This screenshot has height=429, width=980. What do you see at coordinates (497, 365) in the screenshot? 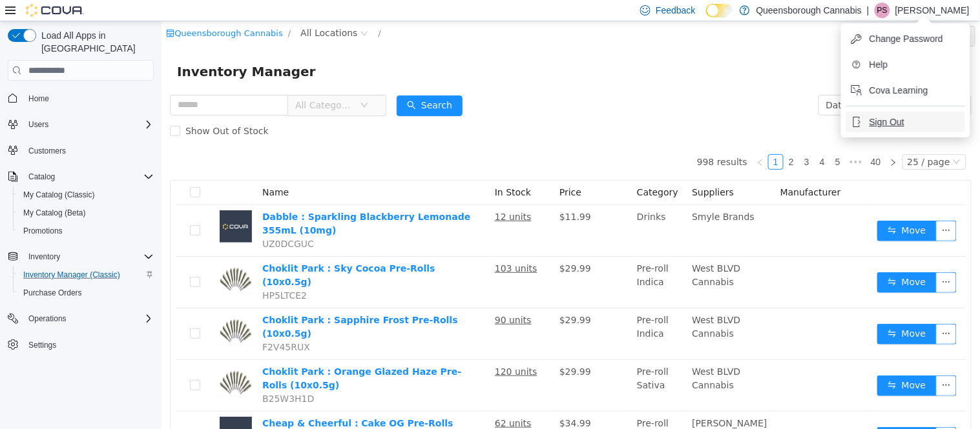
I see `td: Pre-roll Sativa` at bounding box center [497, 365].